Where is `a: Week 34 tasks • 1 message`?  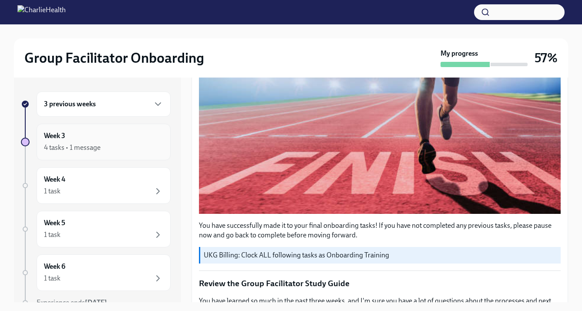 a: Week 34 tasks • 1 message is located at coordinates (96, 142).